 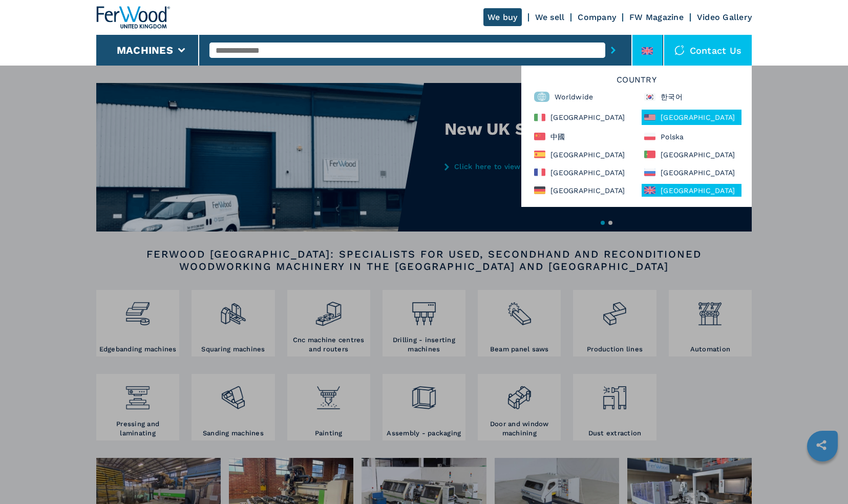 What do you see at coordinates (637, 83) in the screenshot?
I see `h6: Country` at bounding box center [637, 83].